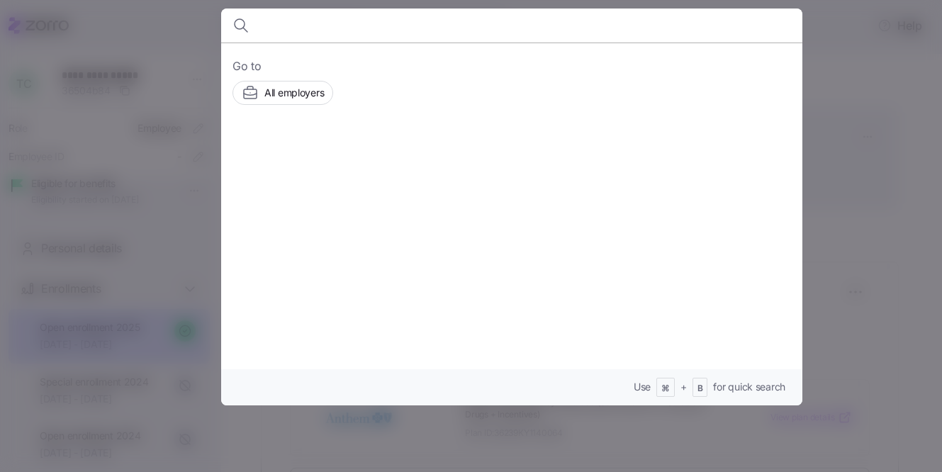  Describe the element at coordinates (283, 93) in the screenshot. I see `button: All employers` at that location.